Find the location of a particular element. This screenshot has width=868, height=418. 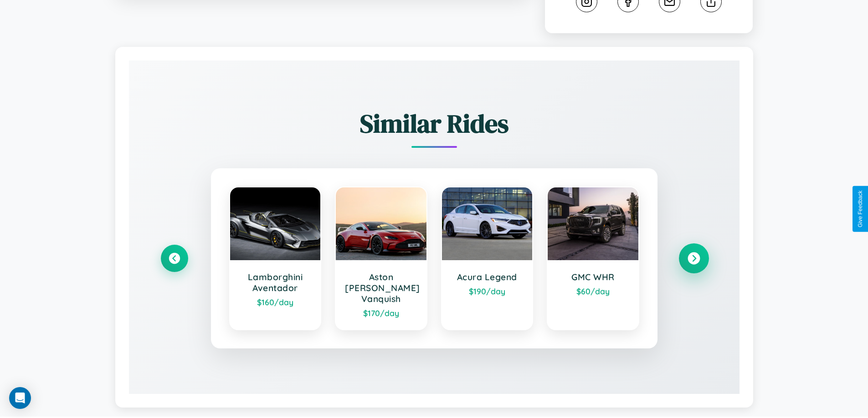

a: Lamborghini Aventador$160/day is located at coordinates (275, 259).